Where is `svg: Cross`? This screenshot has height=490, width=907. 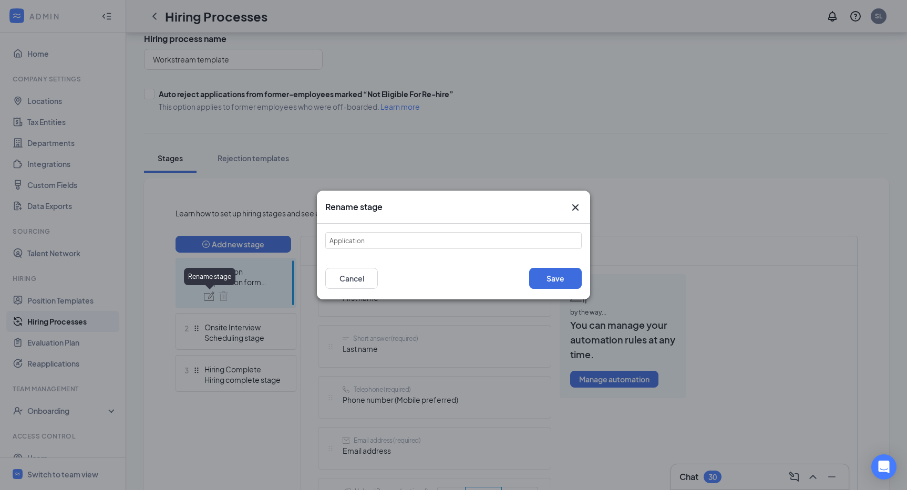 svg: Cross is located at coordinates (575, 208).